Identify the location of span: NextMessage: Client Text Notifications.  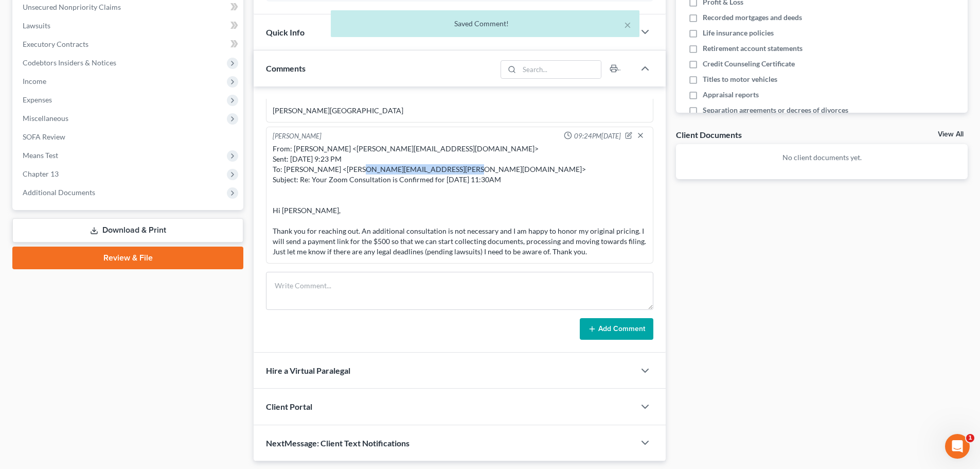
(337, 443).